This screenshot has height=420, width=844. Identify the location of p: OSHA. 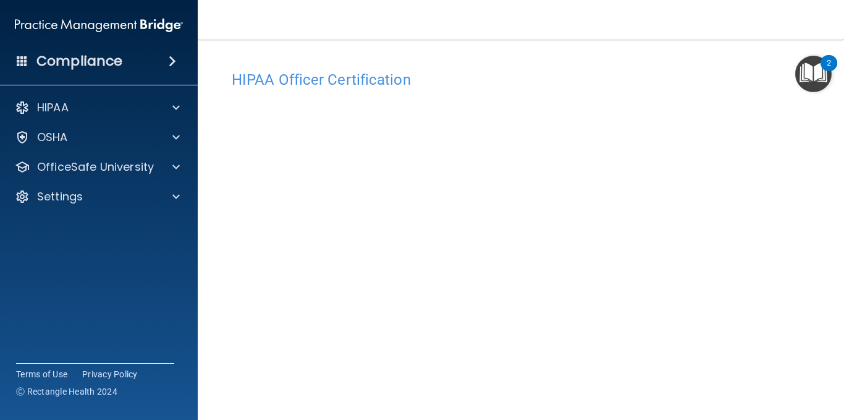
(53, 137).